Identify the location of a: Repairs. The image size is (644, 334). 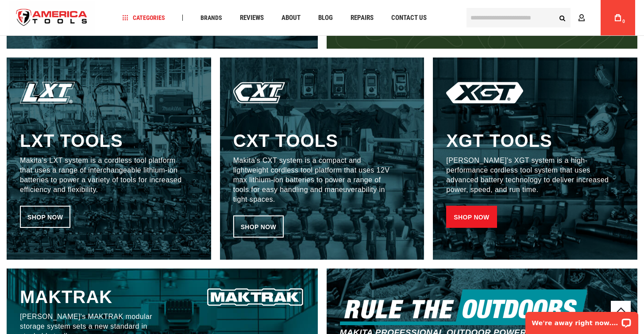
(362, 17).